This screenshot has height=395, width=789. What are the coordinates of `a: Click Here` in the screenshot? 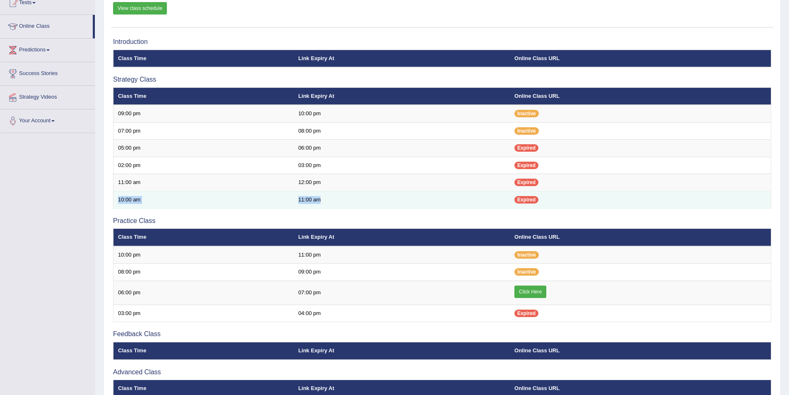 It's located at (530, 292).